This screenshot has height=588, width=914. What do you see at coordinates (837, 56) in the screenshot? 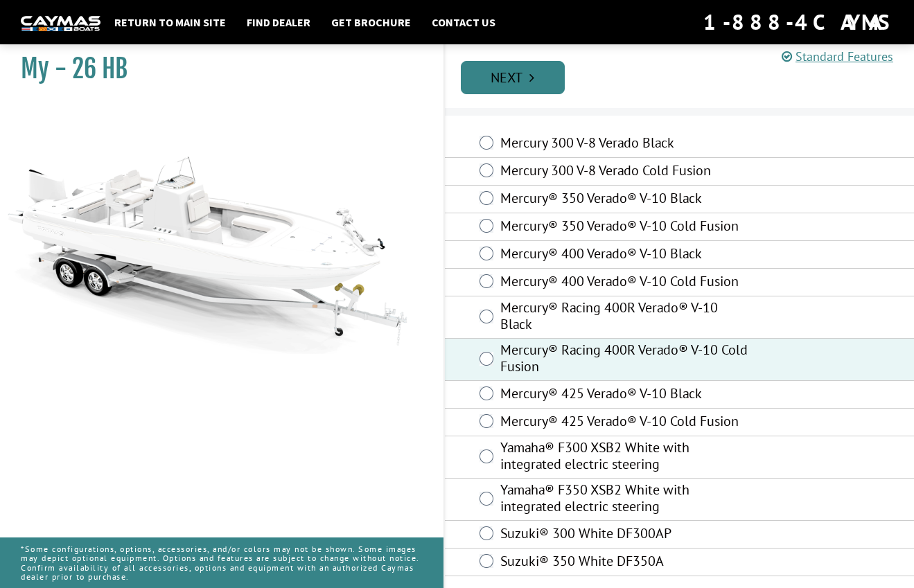
I see `a: Standard Features` at bounding box center [837, 56].